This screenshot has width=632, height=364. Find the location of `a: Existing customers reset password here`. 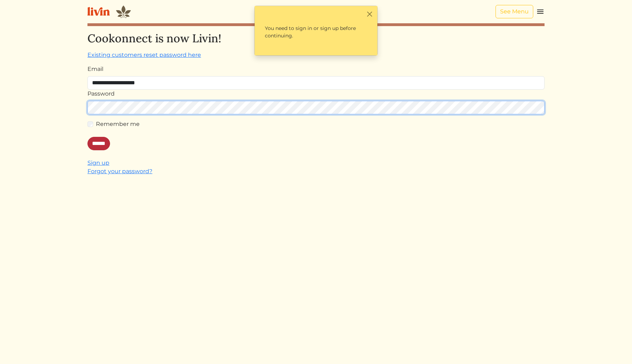

a: Existing customers reset password here is located at coordinates (144, 55).